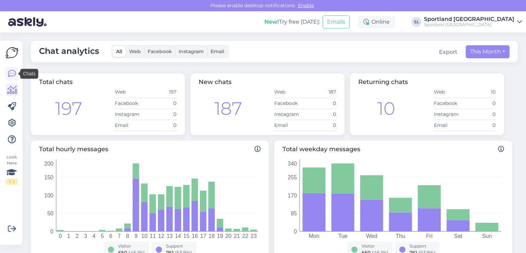  I want to click on div: Export, so click(448, 52).